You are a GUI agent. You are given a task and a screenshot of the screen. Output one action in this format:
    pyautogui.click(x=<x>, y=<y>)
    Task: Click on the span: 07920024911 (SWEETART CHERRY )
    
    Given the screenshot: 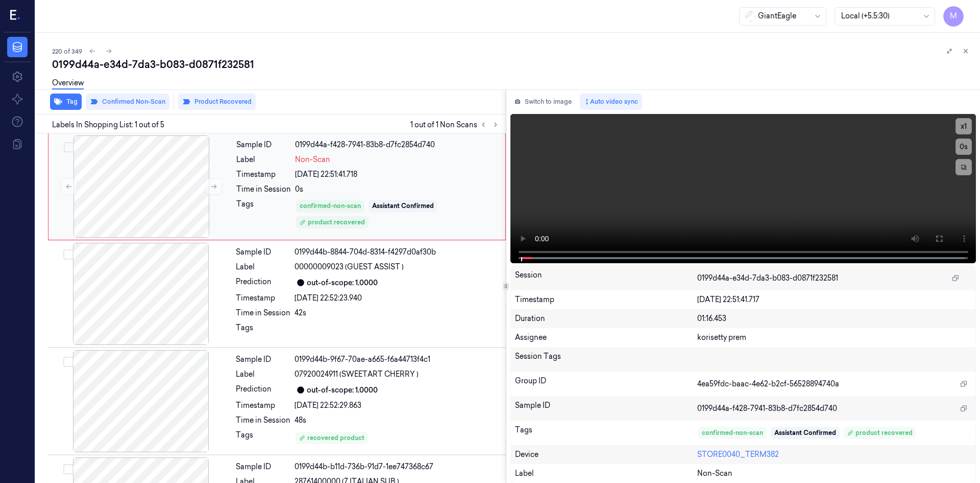 What is the action you would take?
    pyautogui.click(x=356, y=374)
    